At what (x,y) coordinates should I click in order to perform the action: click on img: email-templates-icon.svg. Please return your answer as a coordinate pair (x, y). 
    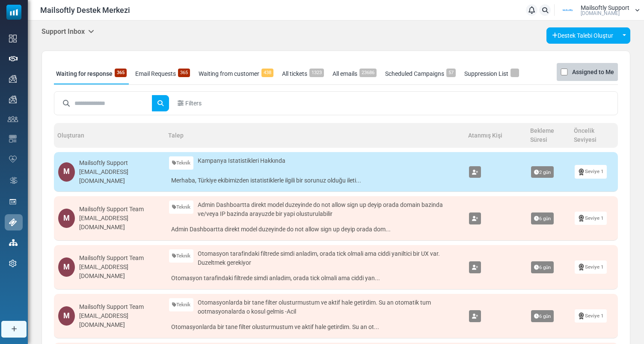
    Looking at the image, I should click on (12, 139).